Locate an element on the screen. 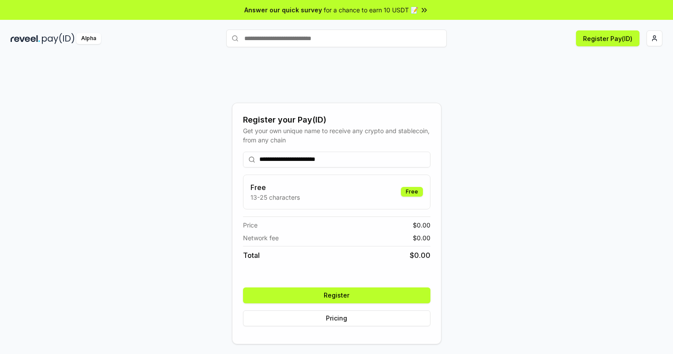 Image resolution: width=673 pixels, height=354 pixels. p: 13-25 characters is located at coordinates (275, 197).